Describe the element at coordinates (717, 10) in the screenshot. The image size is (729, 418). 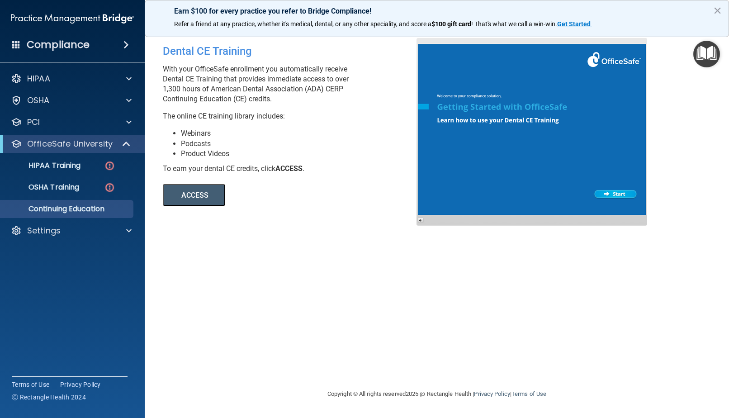
I see `button: Close` at that location.